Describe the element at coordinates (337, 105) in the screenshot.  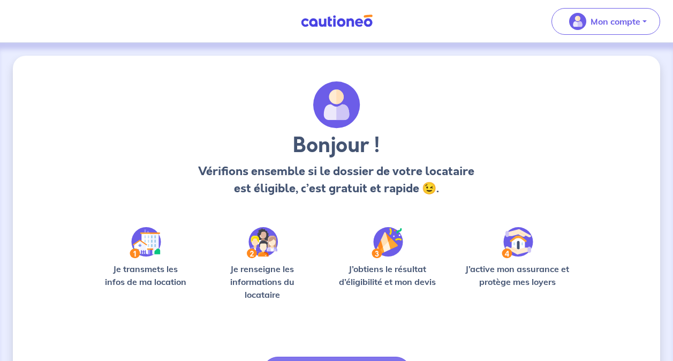
I see `img: archivate` at that location.